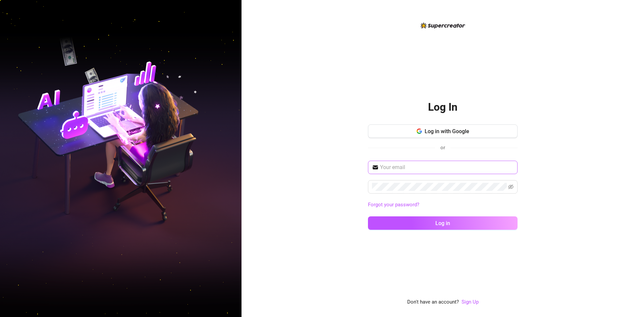 Image resolution: width=644 pixels, height=317 pixels. I want to click on span: or, so click(442, 147).